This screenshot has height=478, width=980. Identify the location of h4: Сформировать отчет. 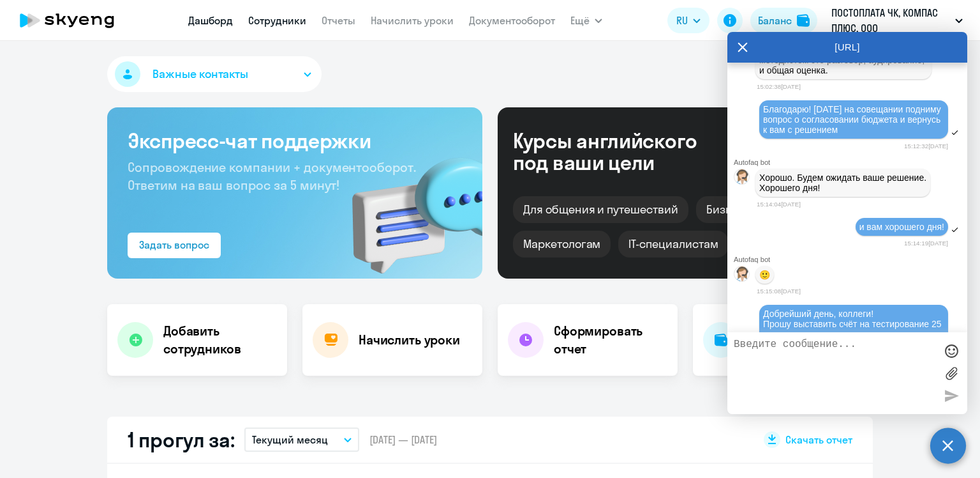
(610, 339).